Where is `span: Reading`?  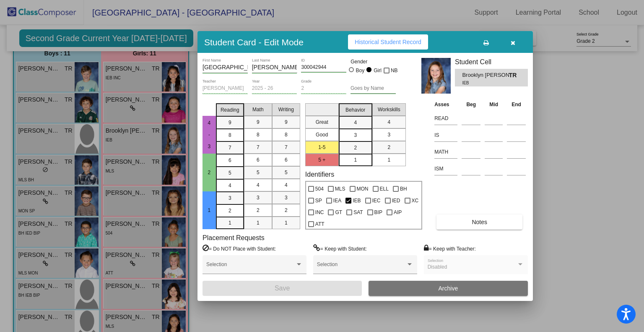 span: Reading is located at coordinates (230, 110).